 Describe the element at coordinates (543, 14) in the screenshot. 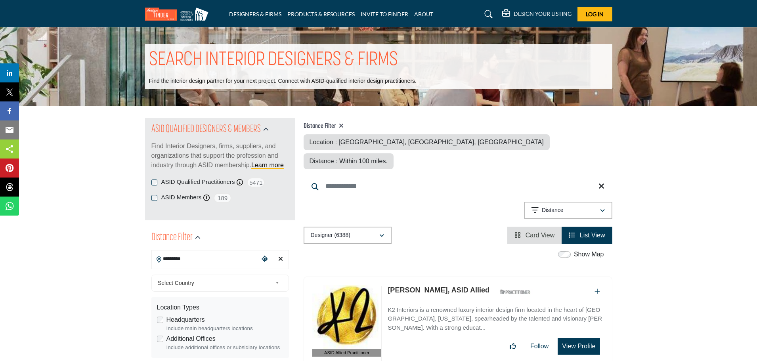

I see `h5: DESIGN YOUR LISTING` at that location.